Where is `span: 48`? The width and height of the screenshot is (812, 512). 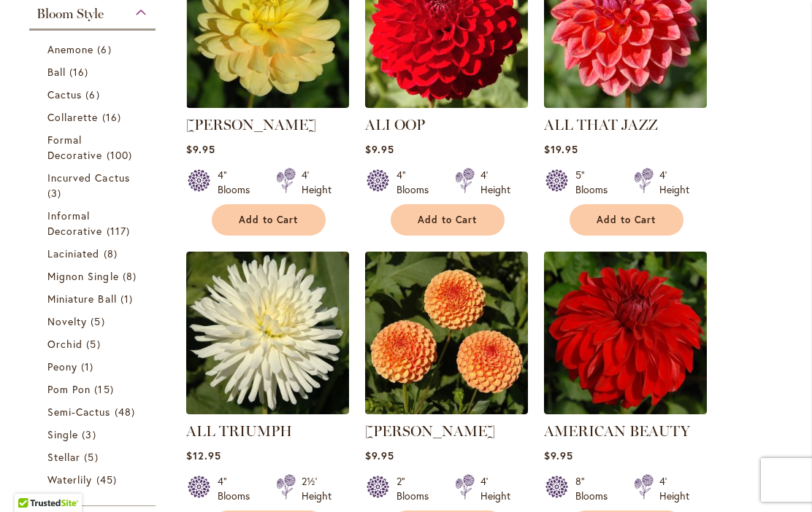 span: 48 is located at coordinates (126, 411).